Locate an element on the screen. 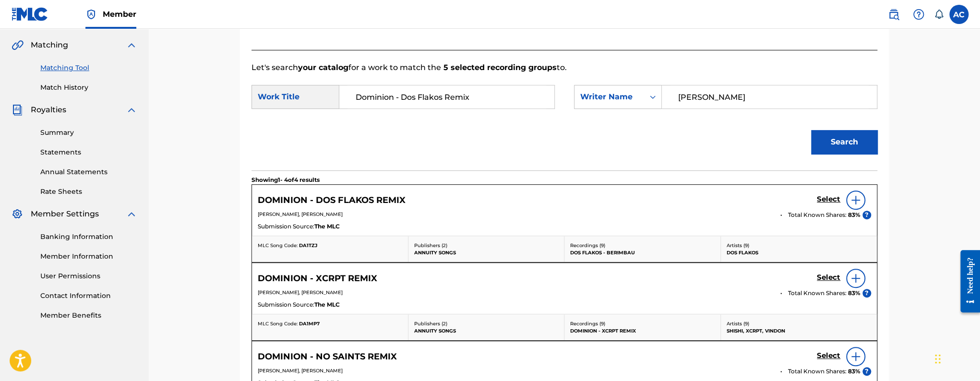 The width and height of the screenshot is (980, 381). a: Member Benefits is located at coordinates (89, 315).